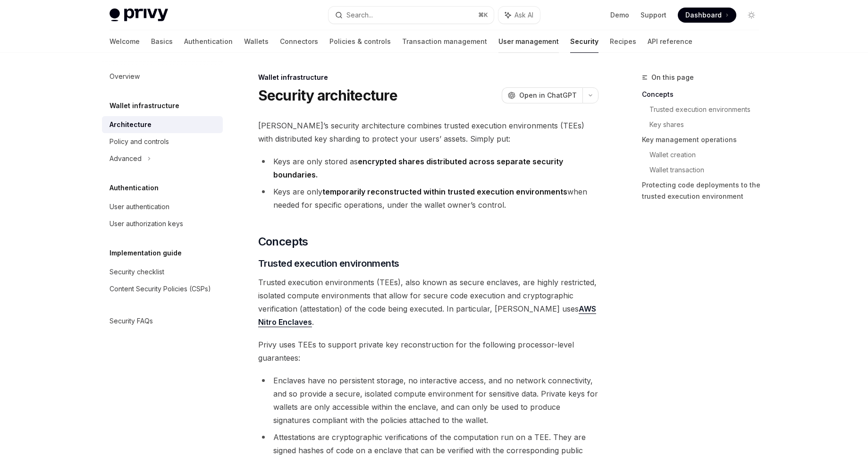  I want to click on span: Privy uses TEEs to support private key reconstruction for the following processor-level guarantees:, so click(428, 352).